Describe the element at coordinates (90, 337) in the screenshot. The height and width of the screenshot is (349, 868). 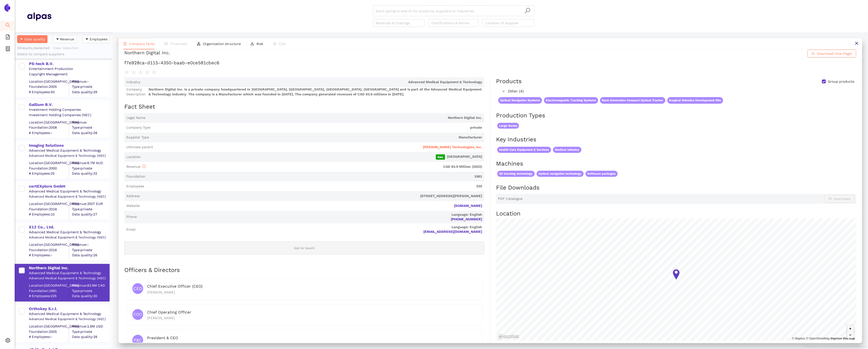
I see `span: Data quality: 28` at that location.